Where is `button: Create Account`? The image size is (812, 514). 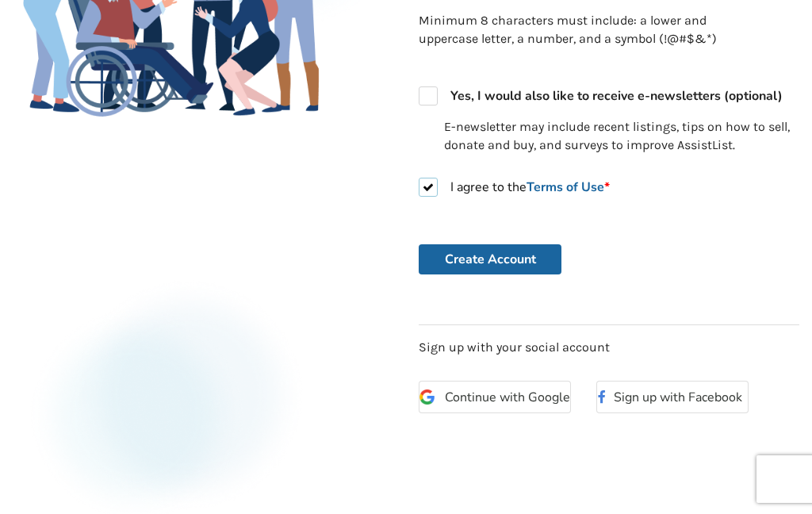
button: Create Account is located at coordinates (490, 259).